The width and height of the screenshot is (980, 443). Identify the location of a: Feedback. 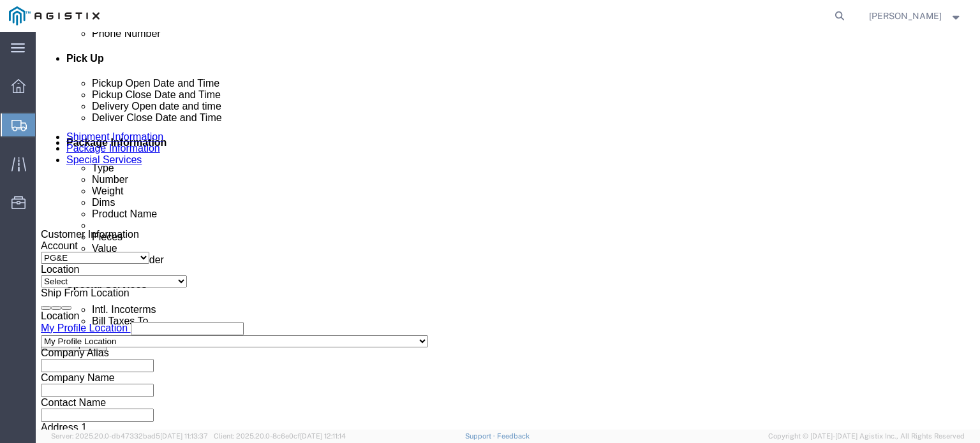
(513, 436).